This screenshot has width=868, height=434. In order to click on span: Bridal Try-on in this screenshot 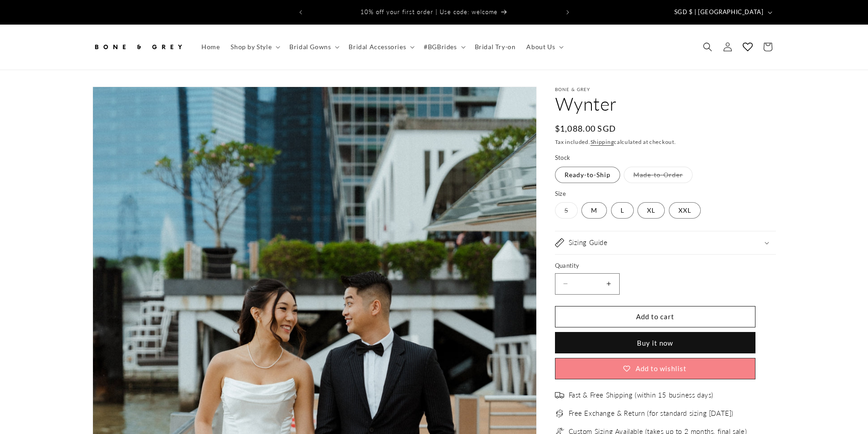, I will do `click(495, 47)`.